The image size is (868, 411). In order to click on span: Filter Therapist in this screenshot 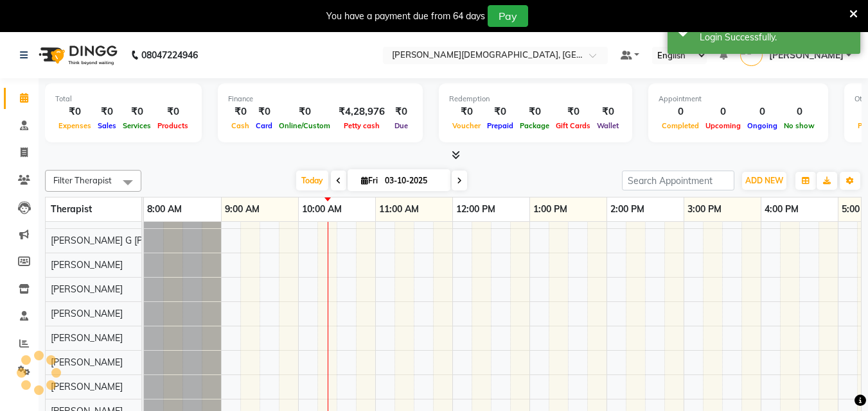, I will do `click(82, 180)`.